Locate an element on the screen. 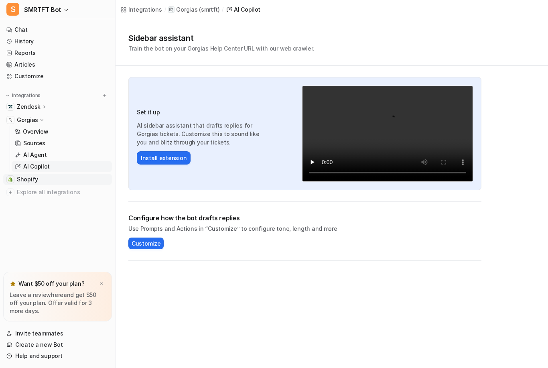 The width and height of the screenshot is (548, 368). a: History is located at coordinates (57, 41).